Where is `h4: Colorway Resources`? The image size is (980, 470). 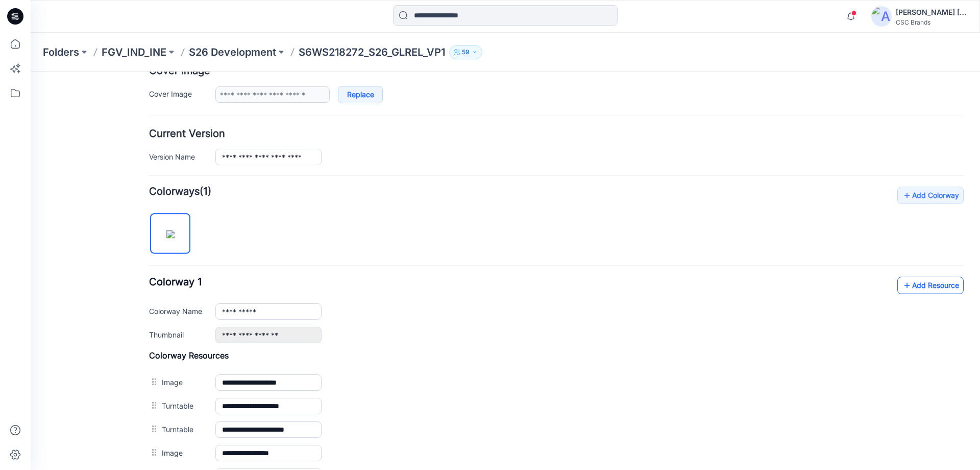
h4: Colorway Resources is located at coordinates (526, 284).